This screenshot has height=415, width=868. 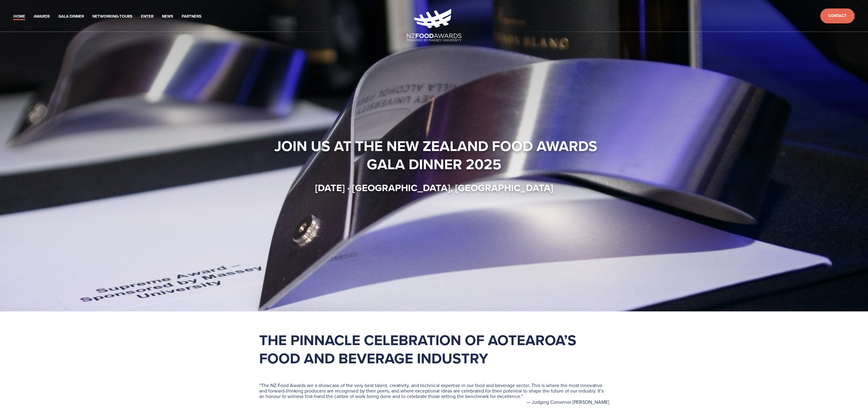 What do you see at coordinates (192, 16) in the screenshot?
I see `a: Partners` at bounding box center [192, 16].